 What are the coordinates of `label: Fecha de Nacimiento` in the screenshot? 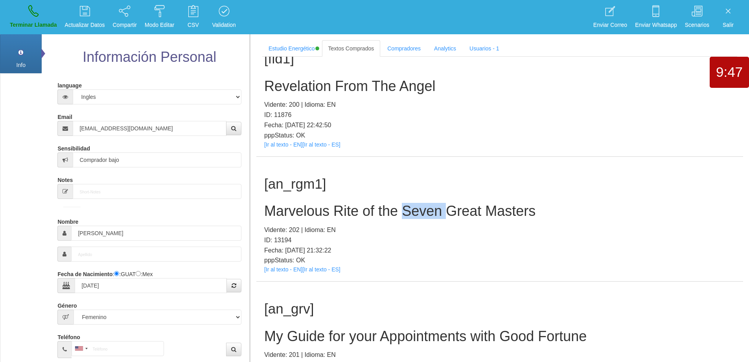 It's located at (85, 272).